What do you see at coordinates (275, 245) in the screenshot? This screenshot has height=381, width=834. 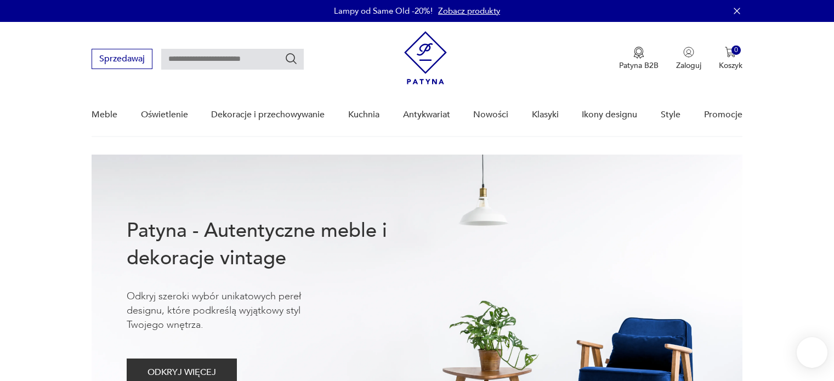 I see `h1: Patyna - Autentyczne meble i dekoracje vintage` at bounding box center [275, 245].